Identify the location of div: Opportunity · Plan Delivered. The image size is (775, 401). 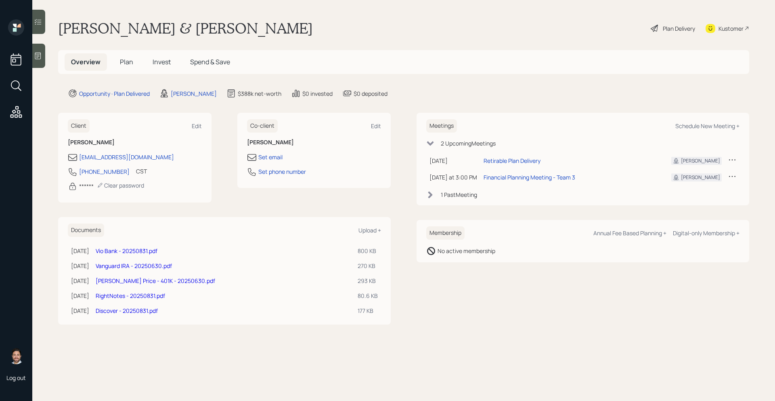
(114, 93).